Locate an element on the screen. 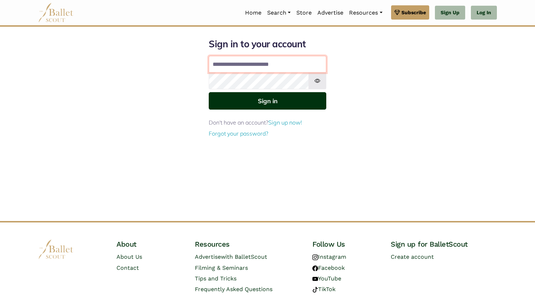  a: Resources is located at coordinates (365, 13).